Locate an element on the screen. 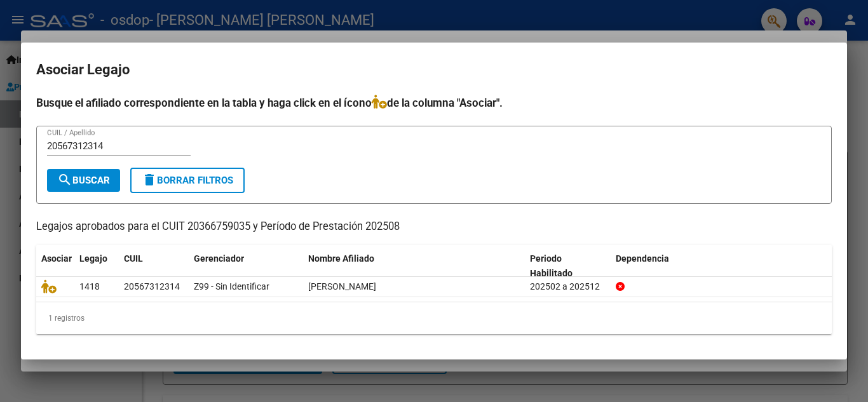  div: 202502 a 202512 is located at coordinates (568, 286).